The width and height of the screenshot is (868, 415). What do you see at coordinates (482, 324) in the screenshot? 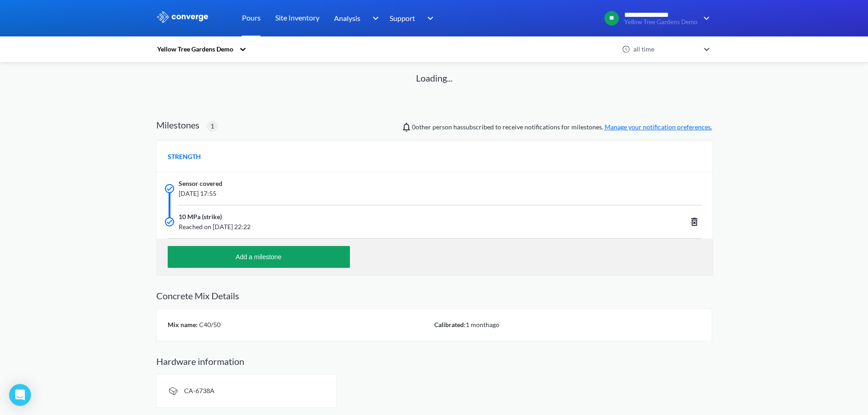
I see `span: 1 month ago` at bounding box center [482, 324].